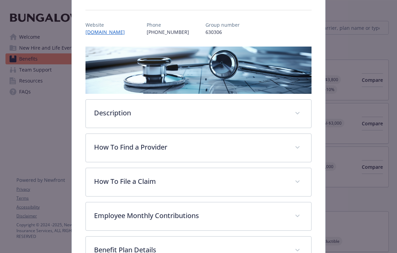 The width and height of the screenshot is (397, 253). Describe the element at coordinates (190, 147) in the screenshot. I see `p: How To Find a Provider` at that location.